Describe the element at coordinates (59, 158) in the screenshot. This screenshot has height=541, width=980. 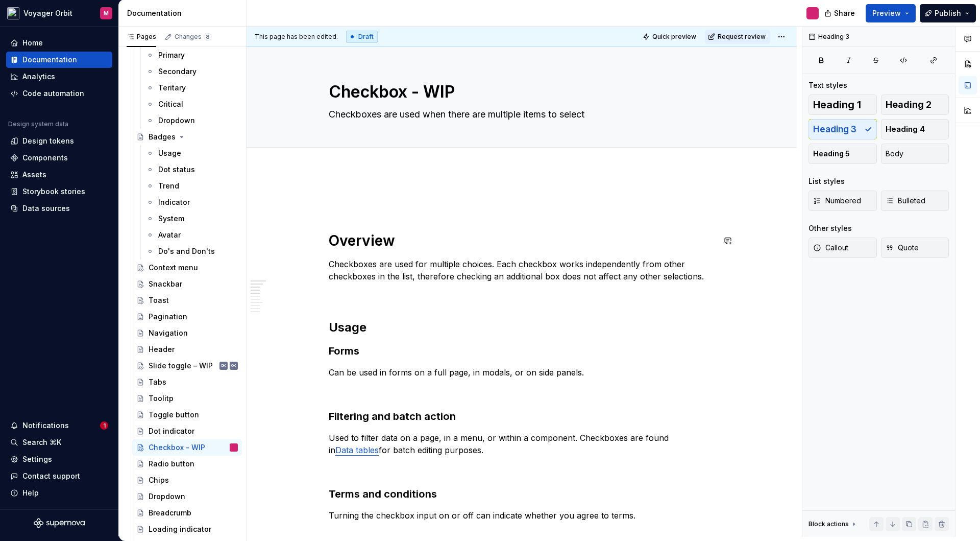
I see `a: Components` at that location.